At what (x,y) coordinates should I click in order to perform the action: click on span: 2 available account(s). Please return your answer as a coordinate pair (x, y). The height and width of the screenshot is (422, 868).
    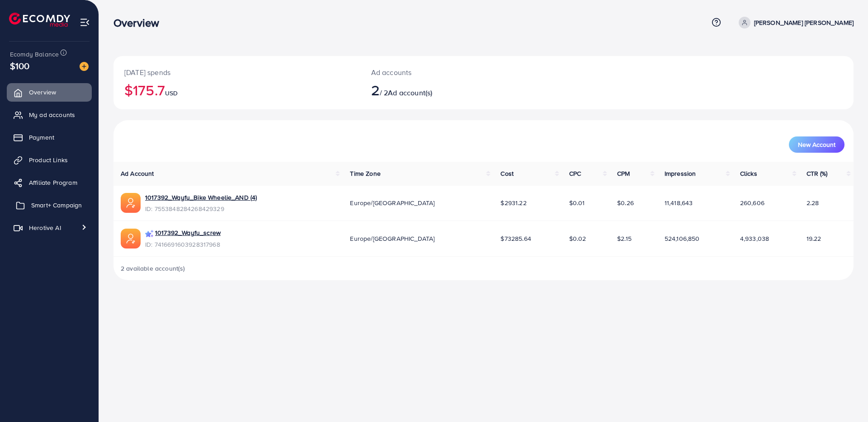
    Looking at the image, I should click on (153, 268).